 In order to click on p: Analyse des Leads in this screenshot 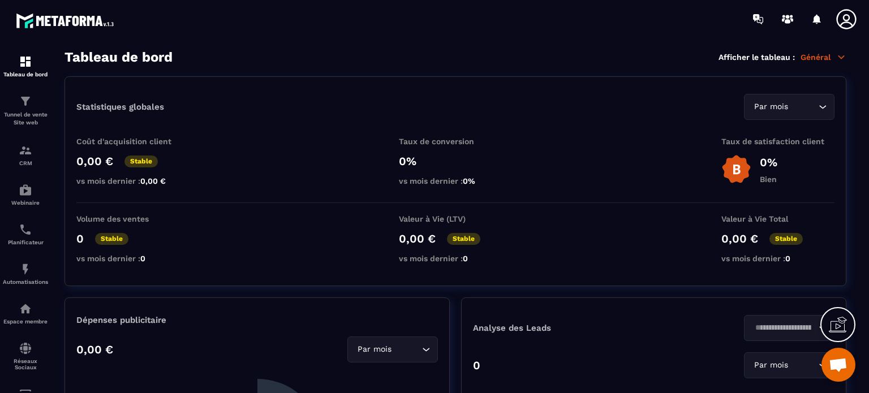, I will do `click(564, 328)`.